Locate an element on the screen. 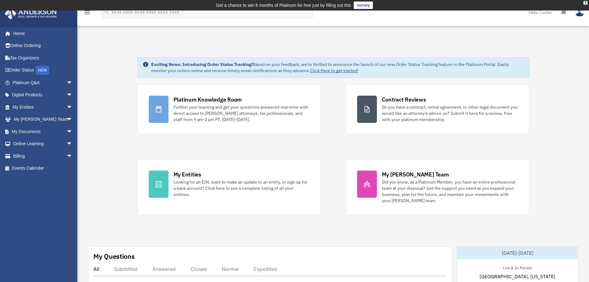 This screenshot has width=589, height=282. a: Platinum Q&Aarrow_drop_down is located at coordinates (43, 83).